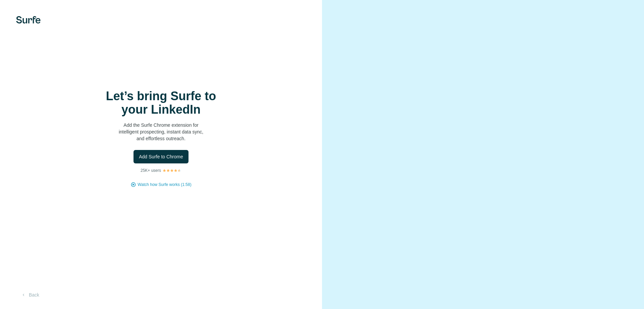  I want to click on button: Watch how Surfe works (1:58), so click(164, 184).